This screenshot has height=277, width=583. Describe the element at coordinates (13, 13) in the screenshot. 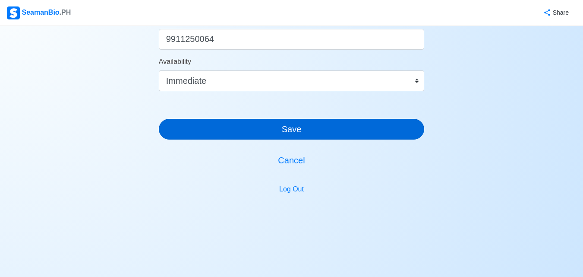

I see `img: Logo` at that location.